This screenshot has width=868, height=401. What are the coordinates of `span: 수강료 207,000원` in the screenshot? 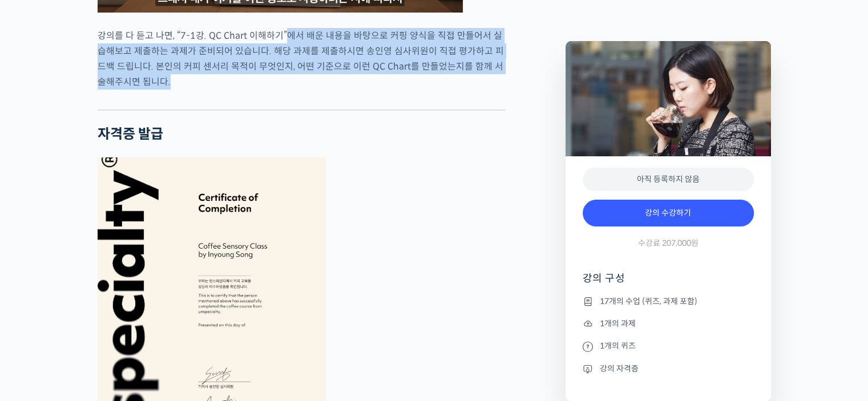 It's located at (669, 243).